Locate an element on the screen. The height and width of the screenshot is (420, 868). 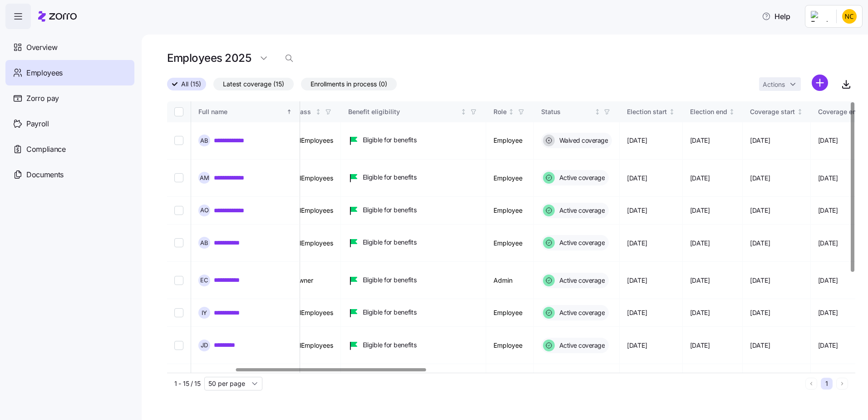
span: Compliance is located at coordinates (46, 149).